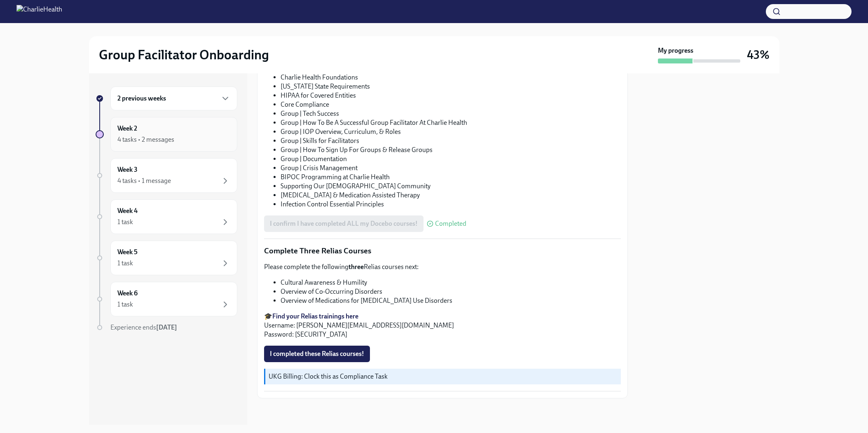  I want to click on img: CharlieHealth, so click(39, 12).